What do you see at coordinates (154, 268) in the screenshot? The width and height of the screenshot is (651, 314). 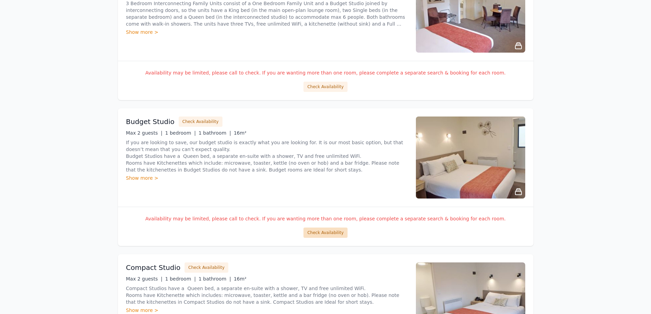 I see `h3: Compact Studio` at bounding box center [154, 268].